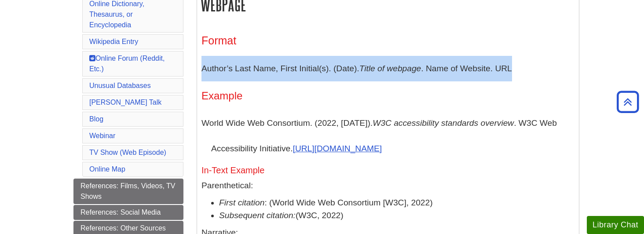 The image size is (644, 234). Describe the element at coordinates (388, 69) in the screenshot. I see `p: Author’s Last Name, First Initial(s). (Date). . Name of Website. URL` at that location.